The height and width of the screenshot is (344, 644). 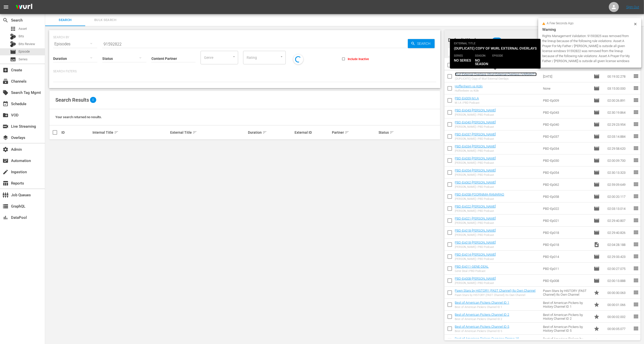 What do you see at coordinates (105, 20) in the screenshot?
I see `span: Bulk Search` at bounding box center [105, 20].